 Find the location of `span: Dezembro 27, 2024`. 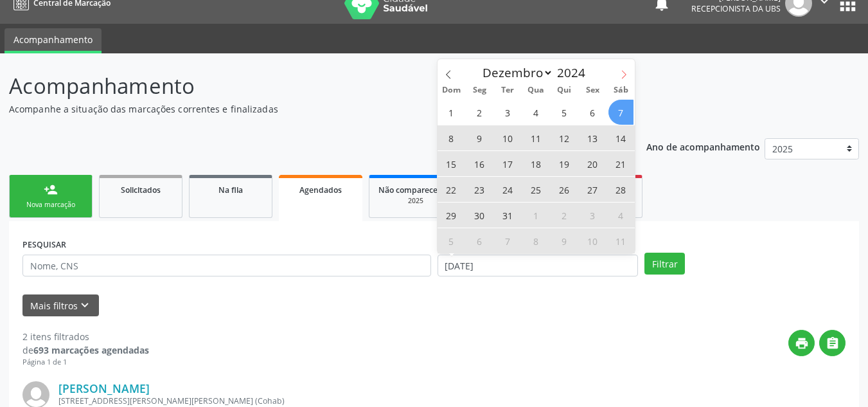

span: Dezembro 27, 2024 is located at coordinates (592, 189).